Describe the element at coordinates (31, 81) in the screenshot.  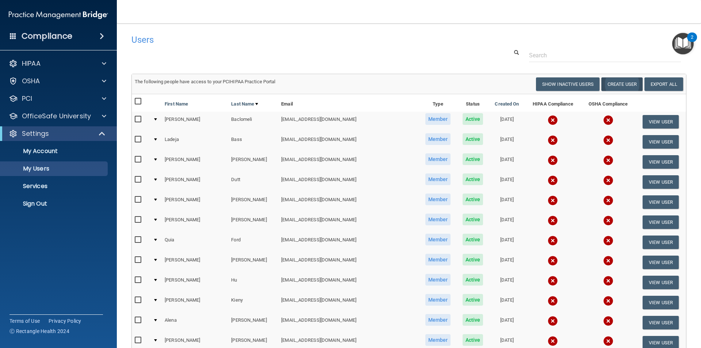
I see `p: OSHA` at that location.